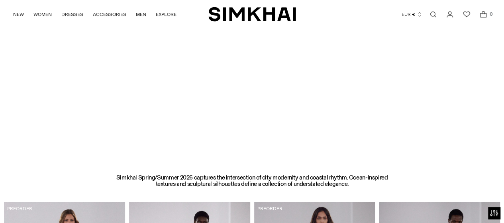 The height and width of the screenshot is (223, 504). What do you see at coordinates (72, 14) in the screenshot?
I see `a: DRESSES` at bounding box center [72, 14].